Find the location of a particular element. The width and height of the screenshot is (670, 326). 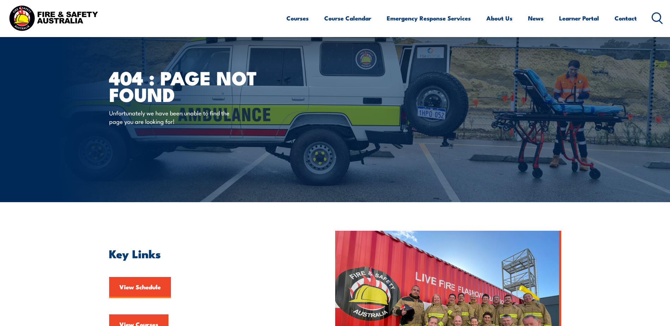

a: Courses is located at coordinates (297, 18).